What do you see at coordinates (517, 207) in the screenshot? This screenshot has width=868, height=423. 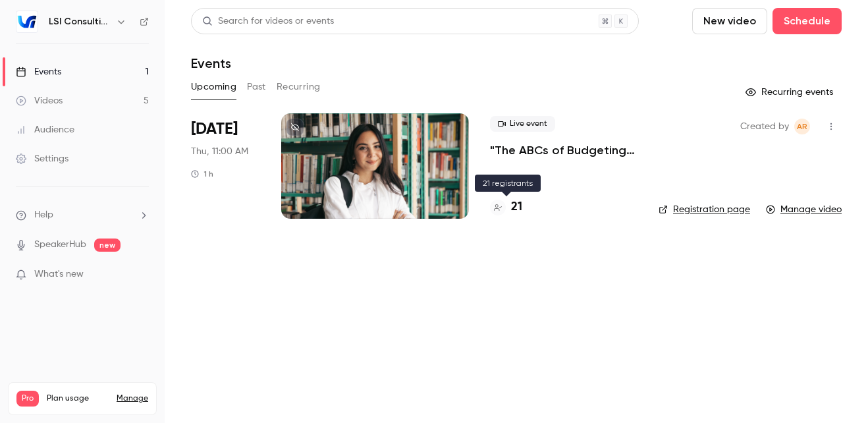 I see `h4: 21` at bounding box center [517, 207].